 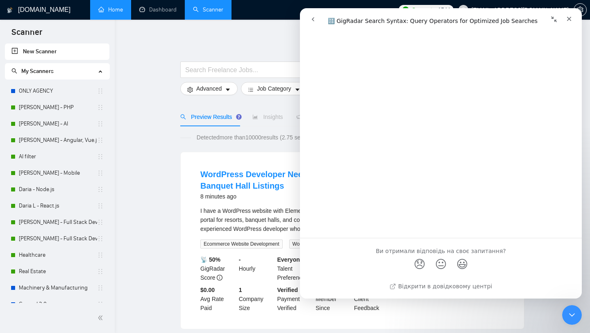 What do you see at coordinates (274, 89) in the screenshot?
I see `span: Job Category` at bounding box center [274, 89].